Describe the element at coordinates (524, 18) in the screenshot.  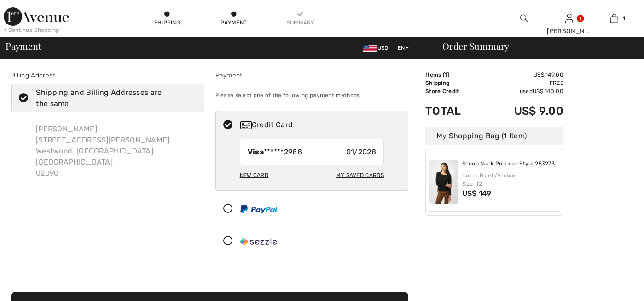
I see `img: search the website` at that location.